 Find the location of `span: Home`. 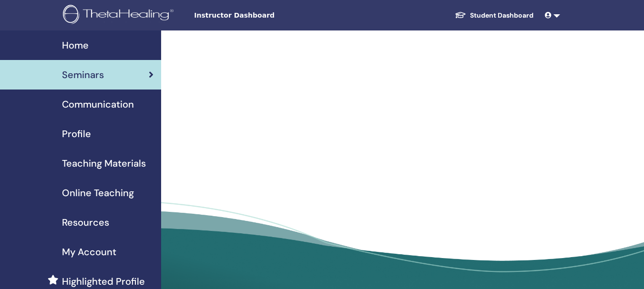

span: Home is located at coordinates (75, 45).